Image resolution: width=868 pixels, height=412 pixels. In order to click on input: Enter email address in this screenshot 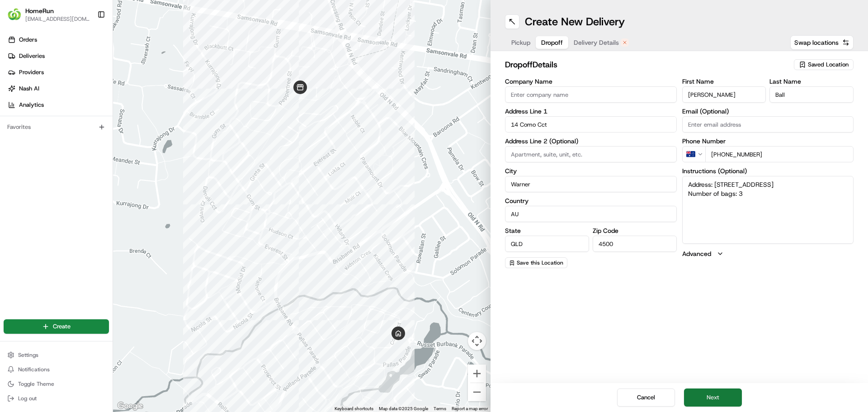, I will do `click(768, 124)`.